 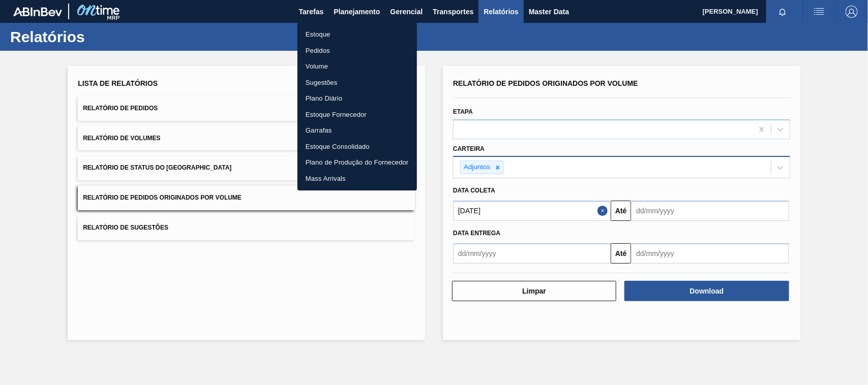 What do you see at coordinates (357, 35) in the screenshot?
I see `a: Estoque` at bounding box center [357, 35].